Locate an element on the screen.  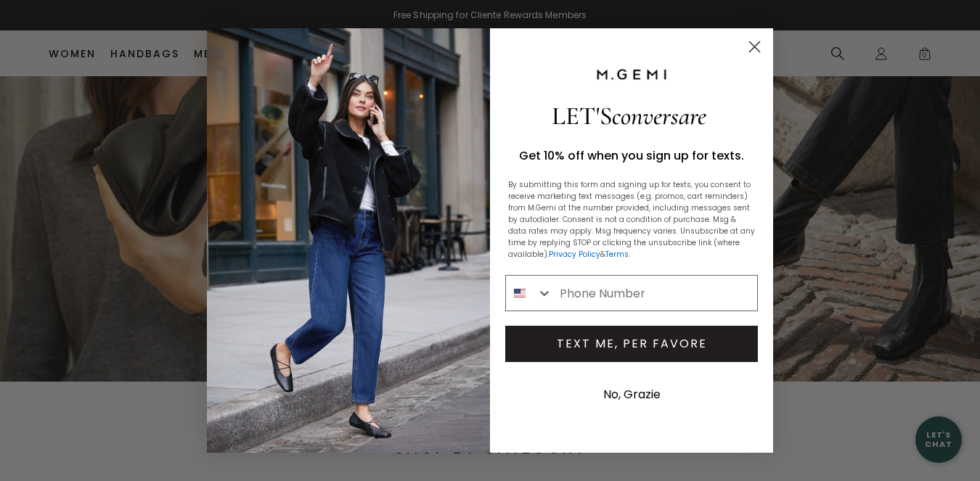
button: No, Grazie is located at coordinates (632, 394).